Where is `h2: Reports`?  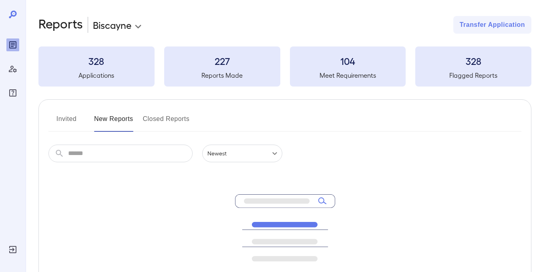
h2: Reports is located at coordinates (61, 25).